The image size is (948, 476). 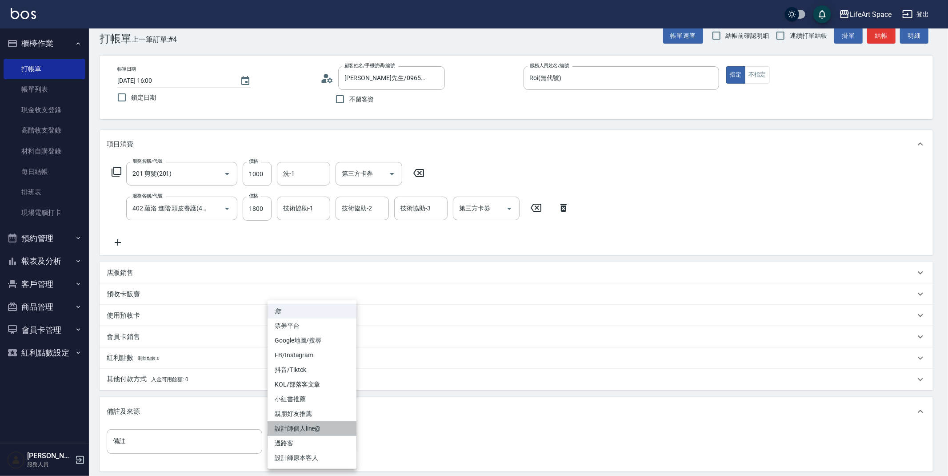 What do you see at coordinates (312, 340) in the screenshot?
I see `li: Google地圖/搜尋` at bounding box center [312, 340].